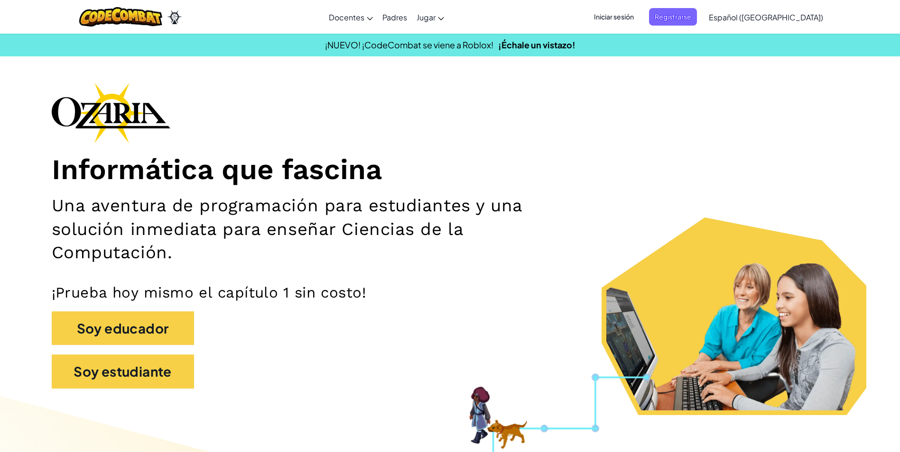 This screenshot has width=900, height=452. What do you see at coordinates (614, 17) in the screenshot?
I see `button: Iniciar sesión` at bounding box center [614, 17].